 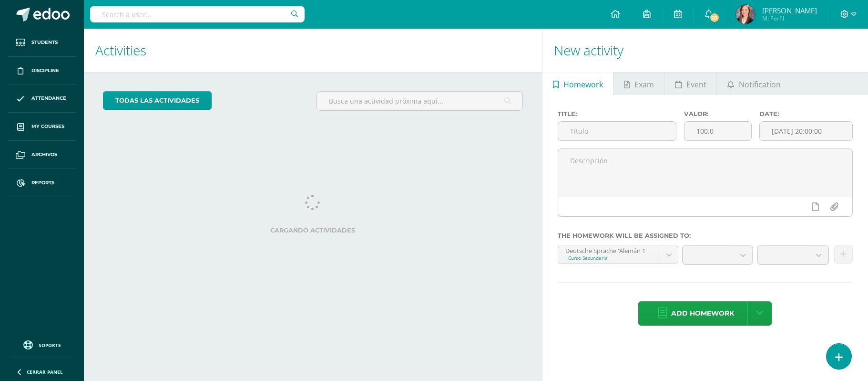 What do you see at coordinates (617, 255) in the screenshot?
I see `a: Deutsche Sprache 'Alemán 1'I Curso Secundaria` at bounding box center [617, 255].